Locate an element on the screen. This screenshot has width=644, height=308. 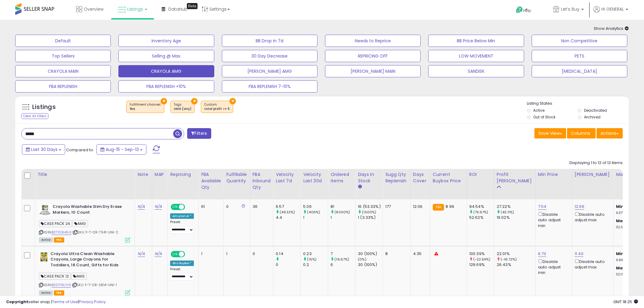
div: 177 is located at coordinates (395, 207).